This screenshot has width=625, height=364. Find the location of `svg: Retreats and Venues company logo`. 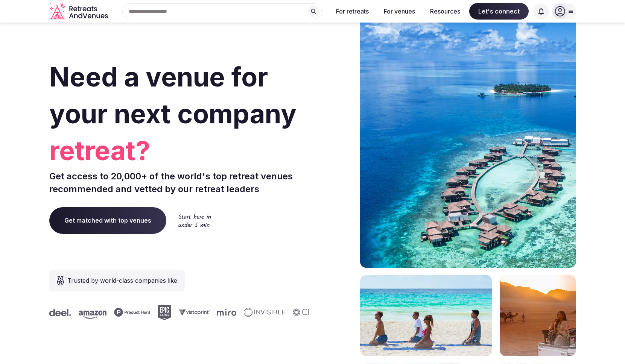

svg: Retreats and Venues company logo is located at coordinates (79, 12).